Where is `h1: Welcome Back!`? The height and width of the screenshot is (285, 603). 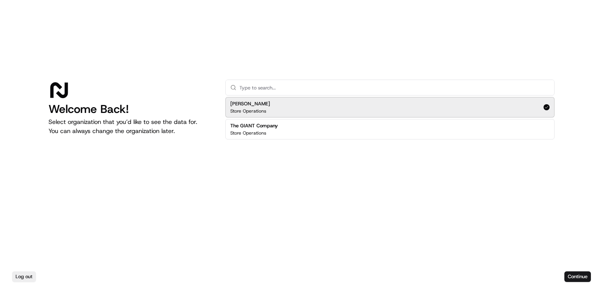
h1: Welcome Back! is located at coordinates (131, 109).